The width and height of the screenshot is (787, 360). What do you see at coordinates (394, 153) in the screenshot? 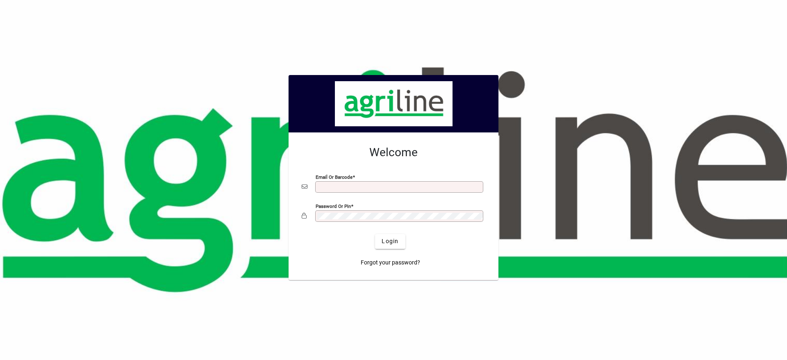
I see `h2: Welcome` at bounding box center [394, 153].